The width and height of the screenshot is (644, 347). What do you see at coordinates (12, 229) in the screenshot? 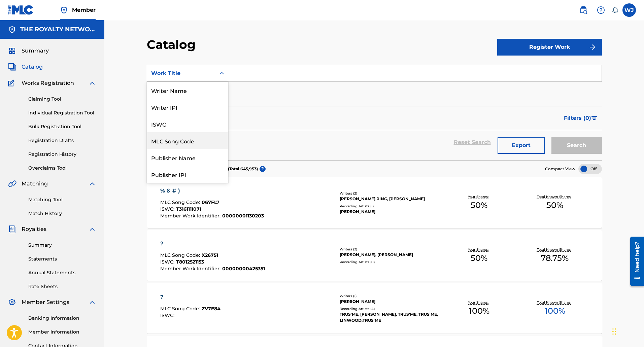
I see `img: Royalties` at bounding box center [12, 229].